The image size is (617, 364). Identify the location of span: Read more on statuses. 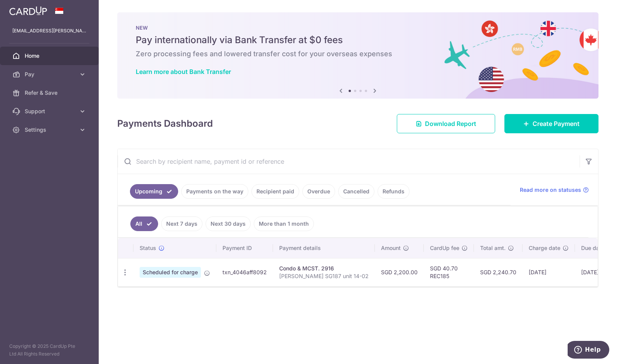
(551, 190).